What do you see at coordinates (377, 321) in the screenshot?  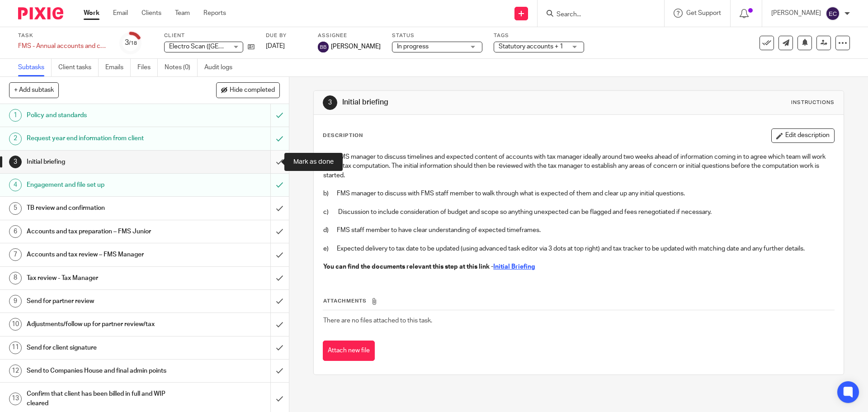 I see `span: There are no files attached to this task.` at bounding box center [377, 321].